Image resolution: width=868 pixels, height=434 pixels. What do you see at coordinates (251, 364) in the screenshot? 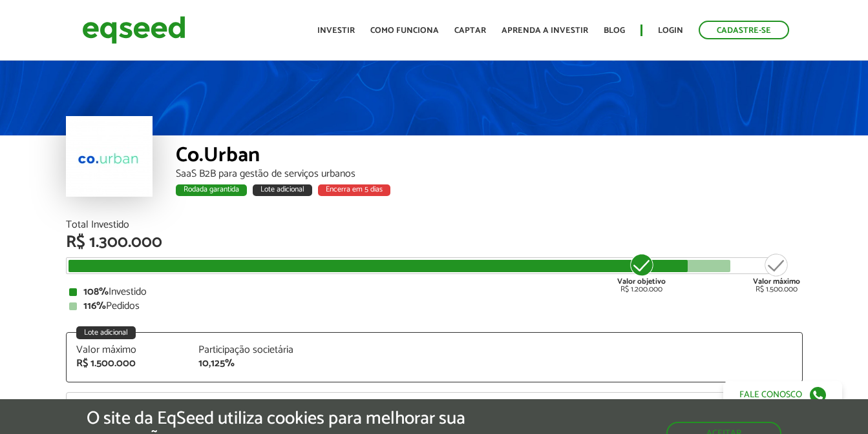
I see `div: 10,125%` at bounding box center [251, 364].